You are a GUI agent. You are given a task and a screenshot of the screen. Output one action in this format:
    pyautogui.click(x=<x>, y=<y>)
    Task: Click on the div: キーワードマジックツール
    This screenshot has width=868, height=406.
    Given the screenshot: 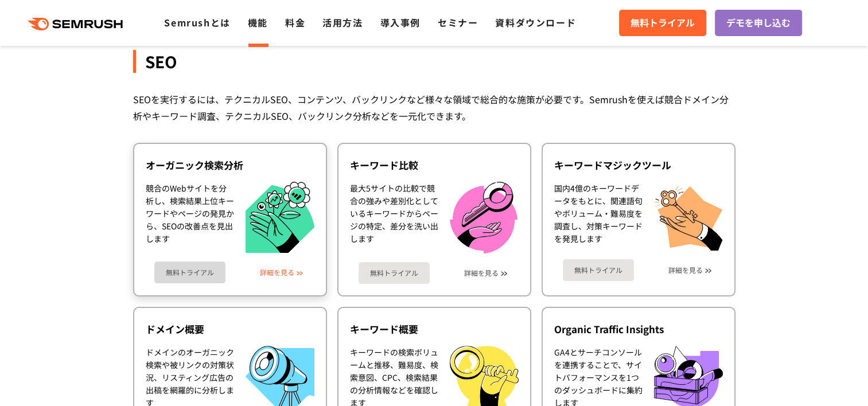 What is the action you would take?
    pyautogui.click(x=638, y=165)
    